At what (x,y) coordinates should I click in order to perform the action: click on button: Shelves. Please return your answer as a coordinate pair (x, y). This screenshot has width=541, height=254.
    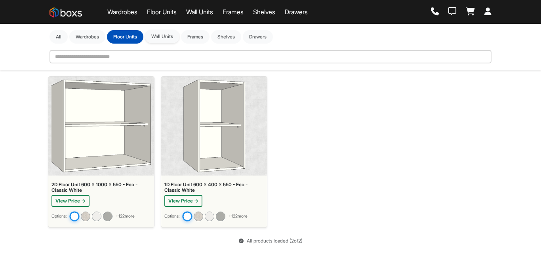
    Looking at the image, I should click on (226, 37).